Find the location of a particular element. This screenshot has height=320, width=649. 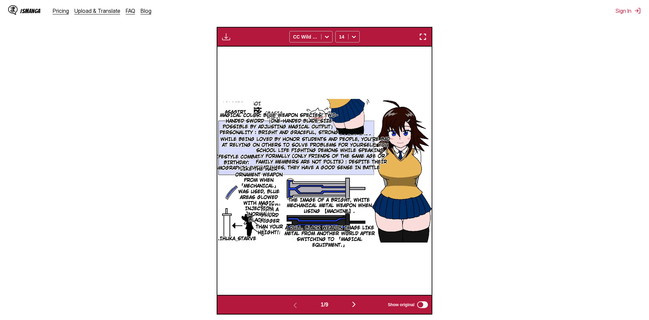

img: Enter fullscreen is located at coordinates (423, 37).